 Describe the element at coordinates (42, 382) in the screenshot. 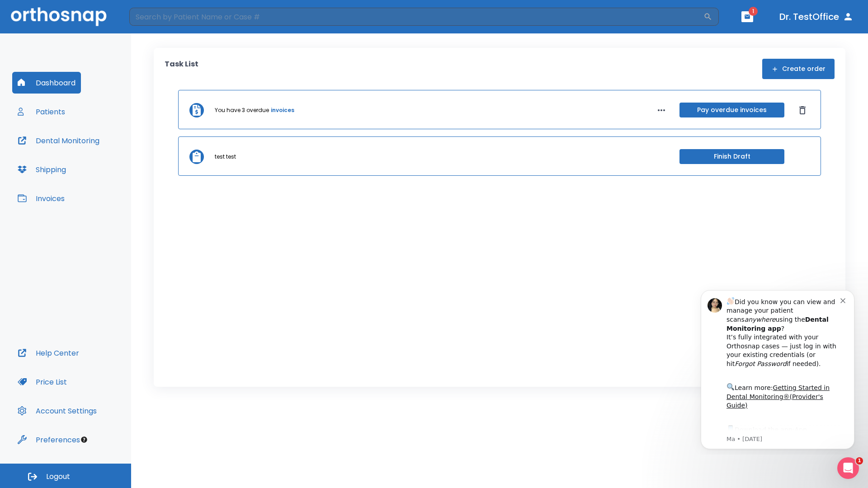

I see `button: Price List` at that location.